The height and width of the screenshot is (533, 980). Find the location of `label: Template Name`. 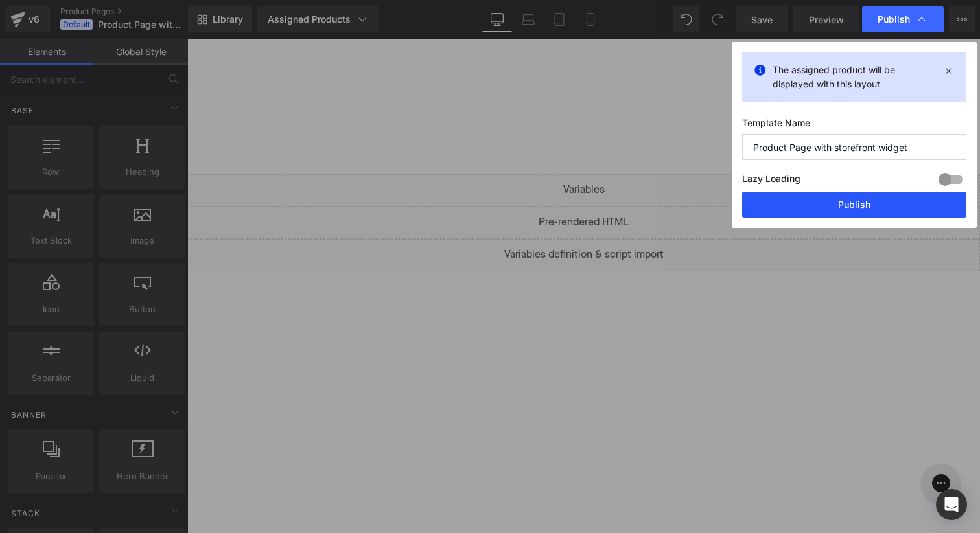

label: Template Name is located at coordinates (854, 126).